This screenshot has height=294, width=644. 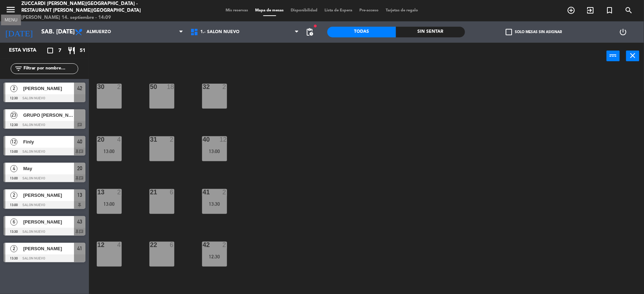 What do you see at coordinates (80, 222) in the screenshot?
I see `span: 43` at bounding box center [80, 222].